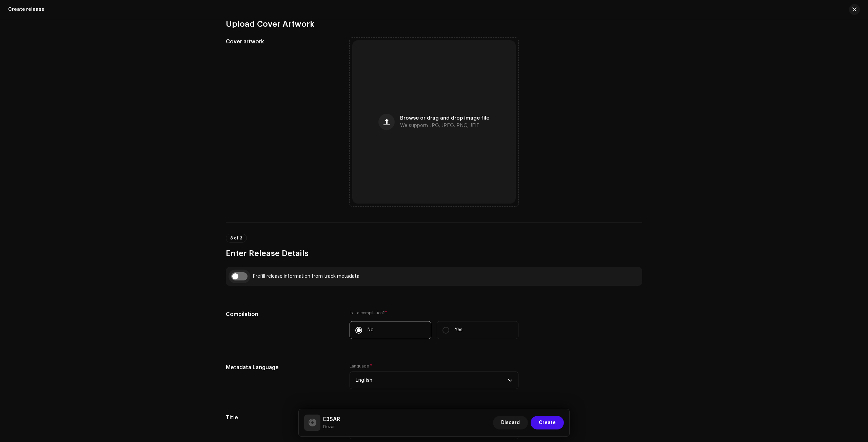 The image size is (868, 442). Describe the element at coordinates (547, 423) in the screenshot. I see `span: Create` at that location.